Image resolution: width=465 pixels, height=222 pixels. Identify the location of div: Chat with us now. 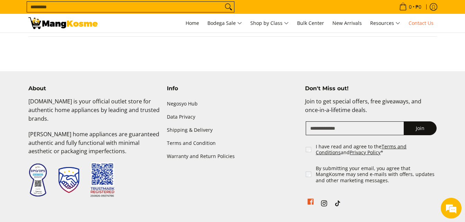
(76, 43).